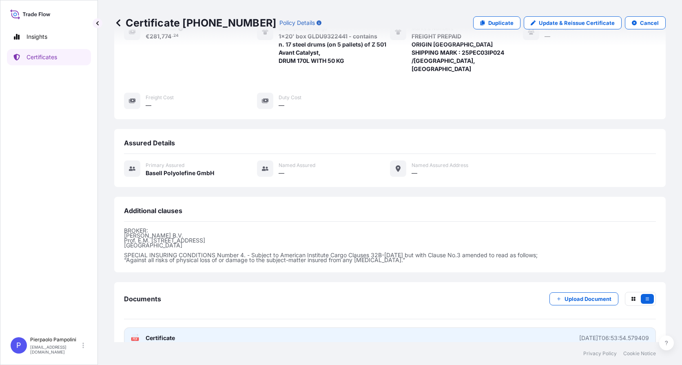 Image resolution: width=682 pixels, height=365 pixels. I want to click on span: Duty Cost, so click(290, 97).